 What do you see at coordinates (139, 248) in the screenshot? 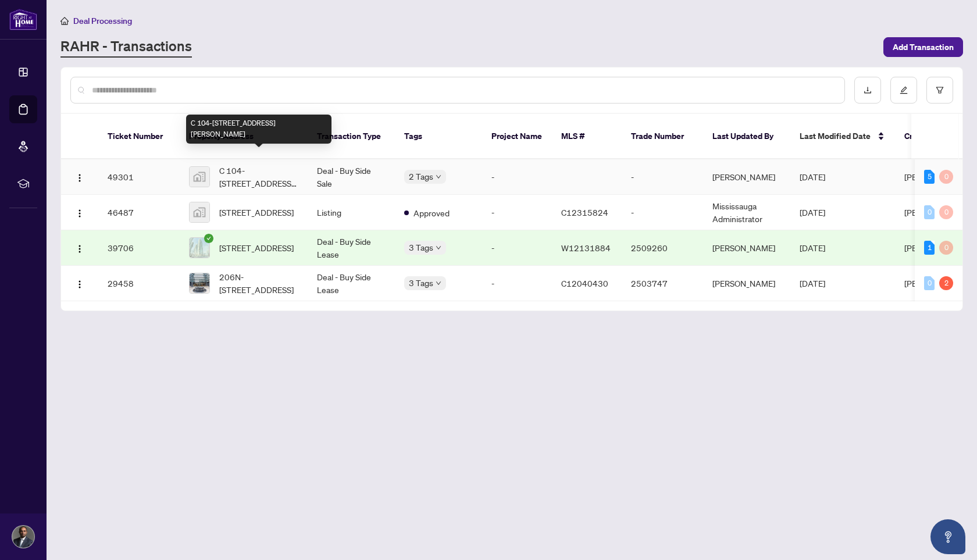
I see `td: 39706` at bounding box center [139, 248].